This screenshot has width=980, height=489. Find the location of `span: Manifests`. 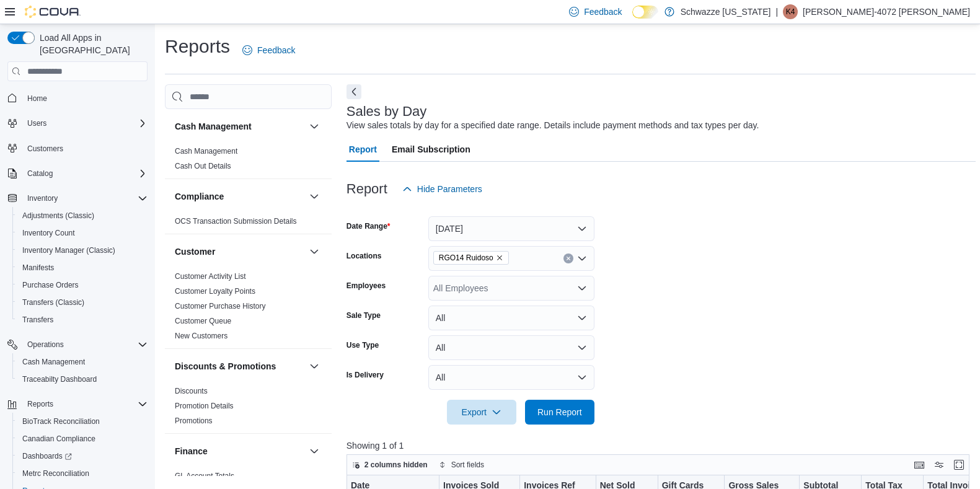

span: Manifests is located at coordinates (82, 267).